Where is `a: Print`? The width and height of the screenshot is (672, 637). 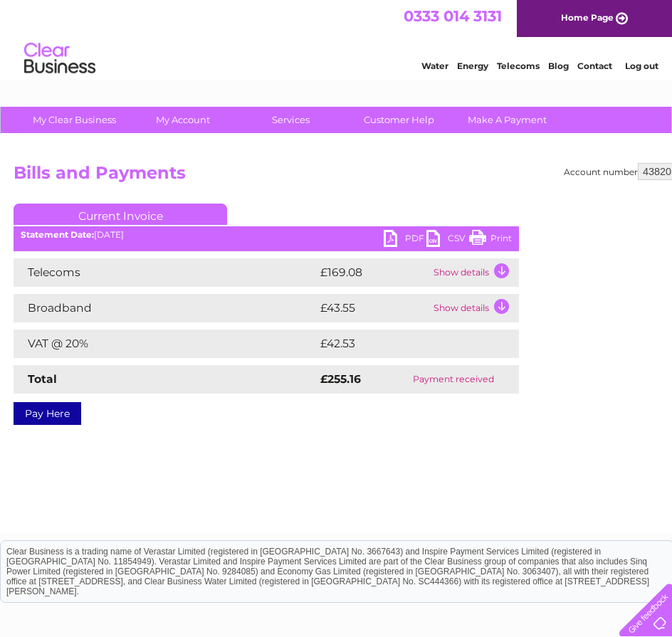
a: Print is located at coordinates (490, 240).